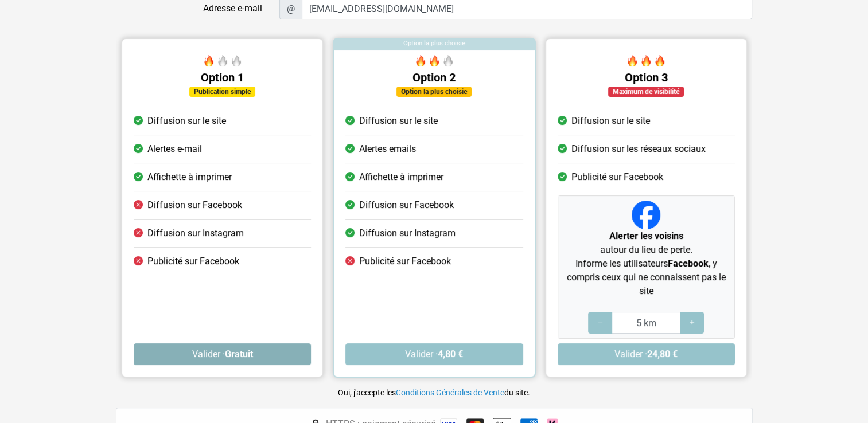 The image size is (868, 423). I want to click on strong: Gratuit, so click(238, 354).